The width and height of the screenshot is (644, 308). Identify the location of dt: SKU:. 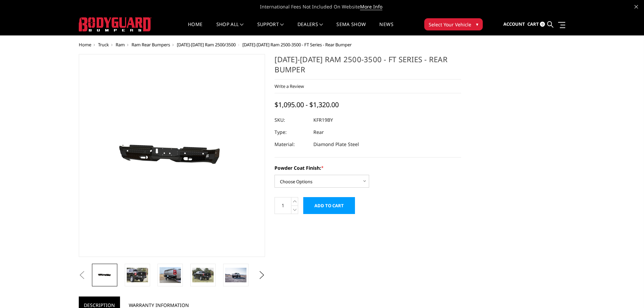
(291, 120).